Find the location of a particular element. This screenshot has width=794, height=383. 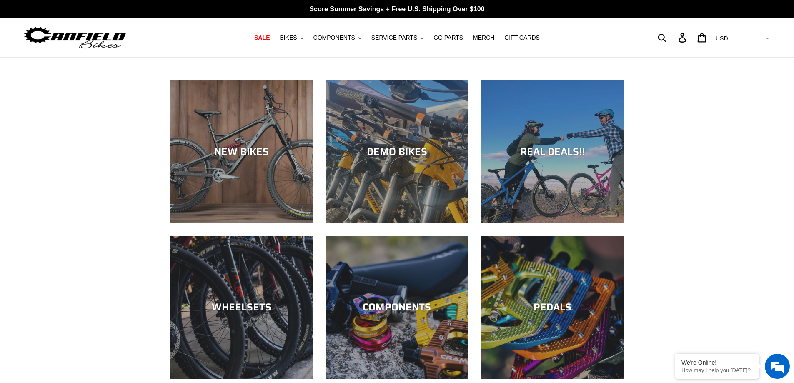

span: GG PARTS is located at coordinates (448, 37).